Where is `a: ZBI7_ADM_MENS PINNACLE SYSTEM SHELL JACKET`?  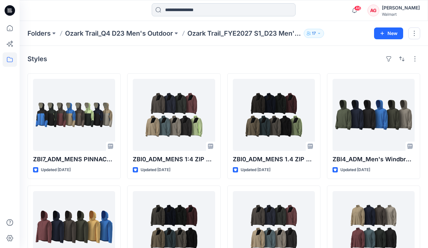
a: ZBI7_ADM_MENS PINNACLE SYSTEM SHELL JACKET is located at coordinates (74, 115).